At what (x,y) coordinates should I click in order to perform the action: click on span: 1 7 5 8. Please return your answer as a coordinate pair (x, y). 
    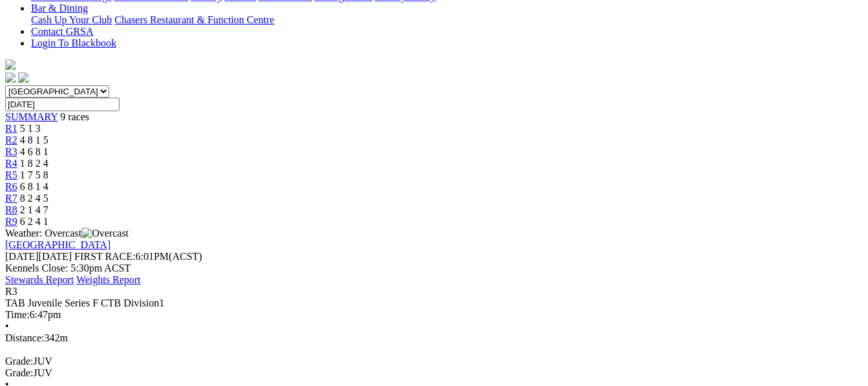
    Looking at the image, I should click on (34, 175).